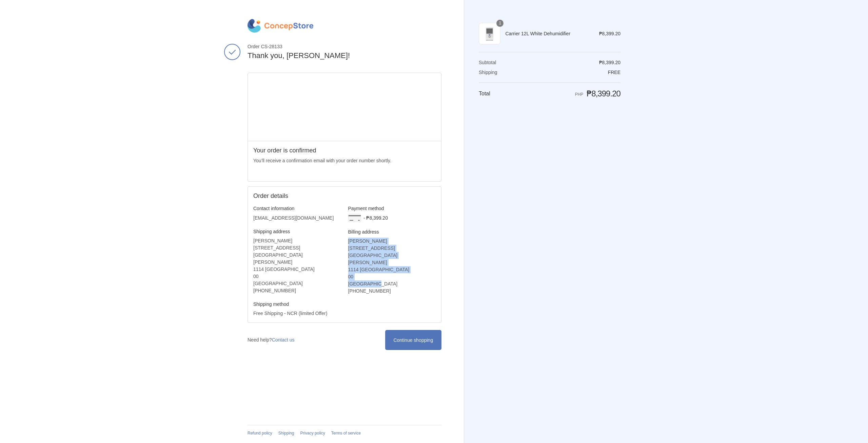  Describe the element at coordinates (392, 232) in the screenshot. I see `h3: Billing address` at that location.